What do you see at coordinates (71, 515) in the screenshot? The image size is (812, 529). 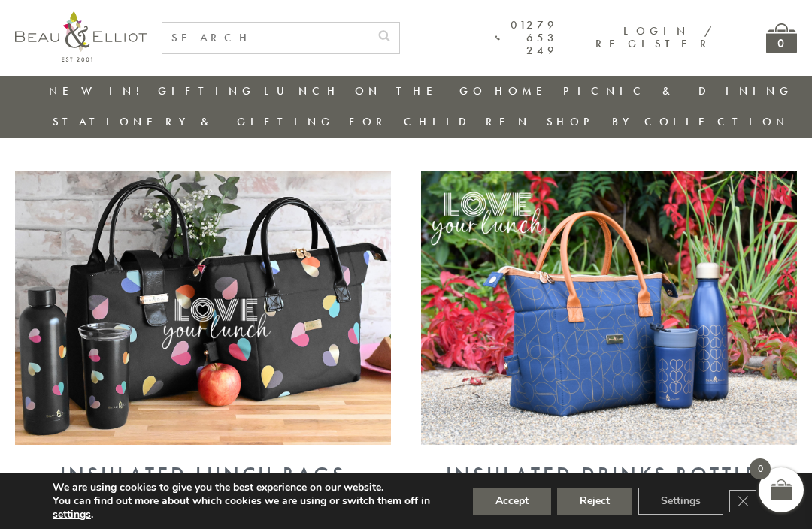 I see `button: settings` at bounding box center [71, 515].